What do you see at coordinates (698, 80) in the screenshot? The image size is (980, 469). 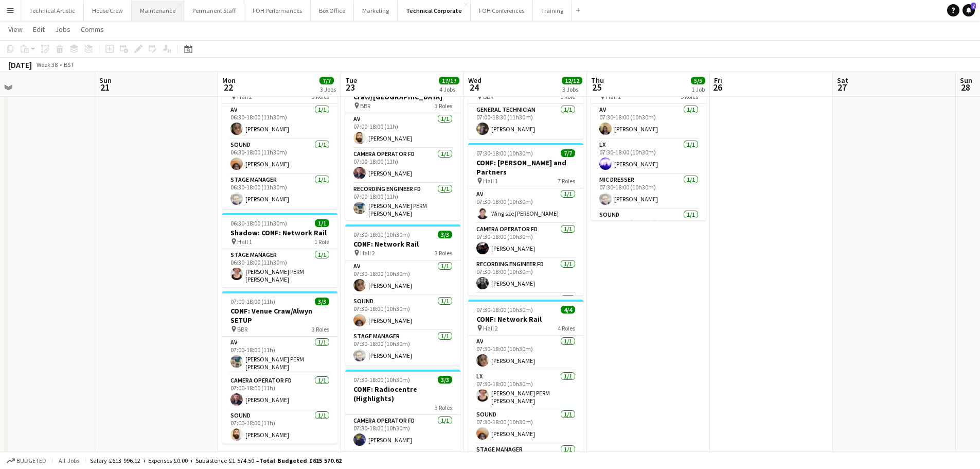 I see `span: 5/5` at bounding box center [698, 80].